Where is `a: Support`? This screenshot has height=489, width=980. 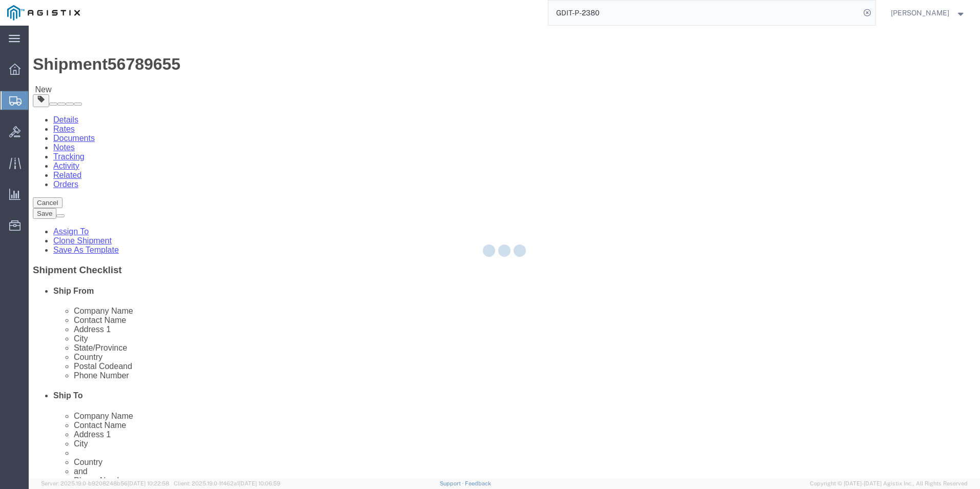
a: Support is located at coordinates (452, 484).